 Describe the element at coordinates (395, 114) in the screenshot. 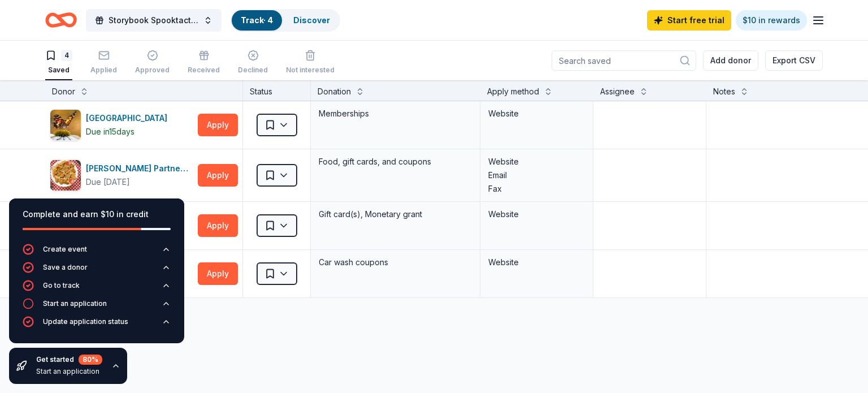

I see `div: Memberships` at that location.